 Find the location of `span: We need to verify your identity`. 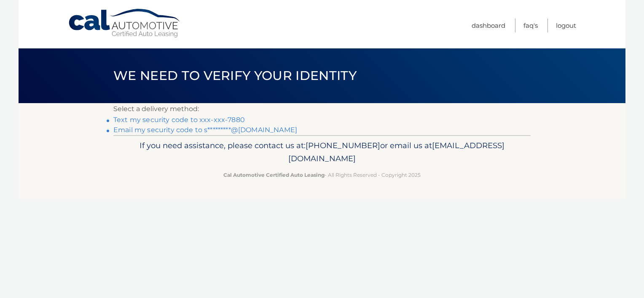

span: We need to verify your identity is located at coordinates (235, 75).